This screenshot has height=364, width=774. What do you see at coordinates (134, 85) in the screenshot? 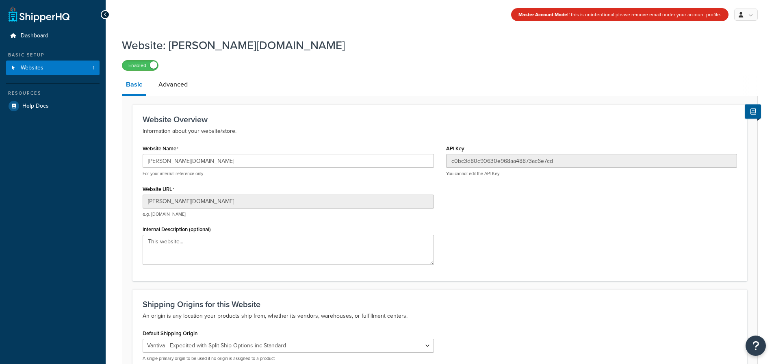
I see `a: Basic` at bounding box center [134, 85].